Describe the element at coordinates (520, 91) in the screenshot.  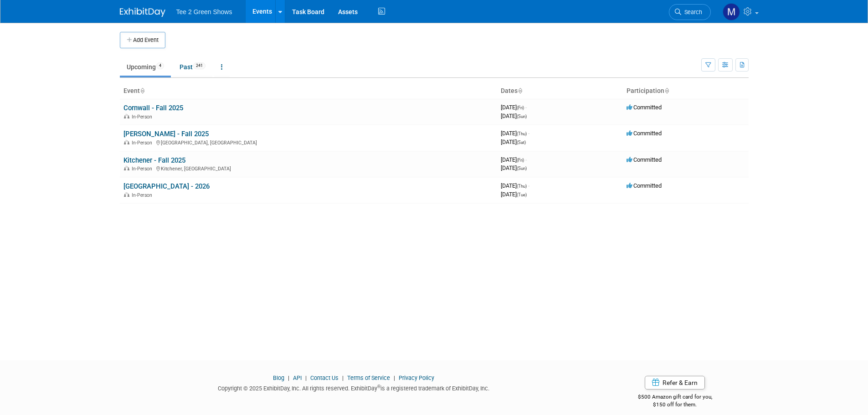
I see `a: Sort by Start Date` at that location.